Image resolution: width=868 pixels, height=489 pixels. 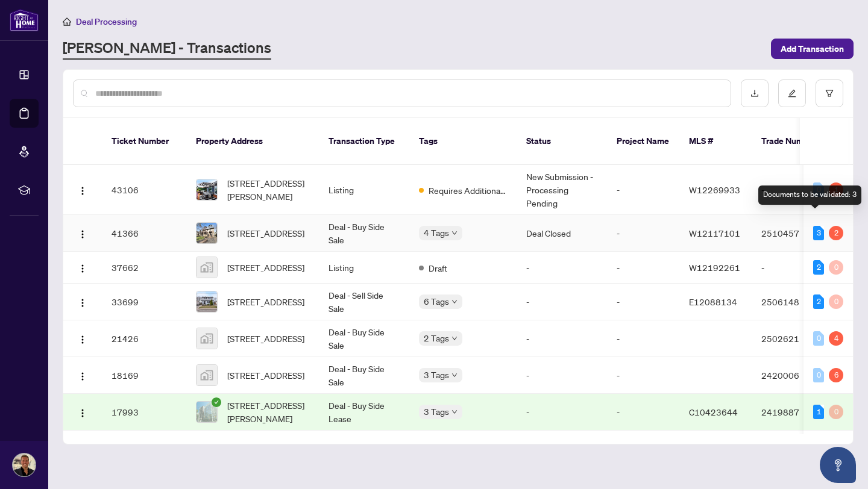 What do you see at coordinates (364, 142) in the screenshot?
I see `th: Transaction Type` at bounding box center [364, 142].